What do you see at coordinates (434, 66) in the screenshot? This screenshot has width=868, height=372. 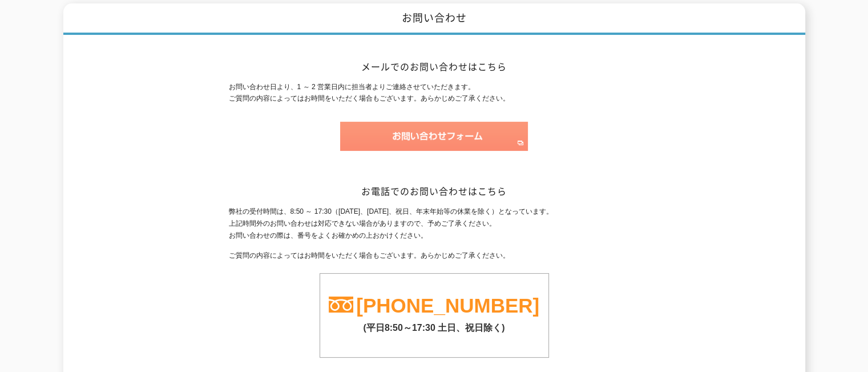 I see `h2: メールでのお問い合わせはこちら` at bounding box center [434, 66].